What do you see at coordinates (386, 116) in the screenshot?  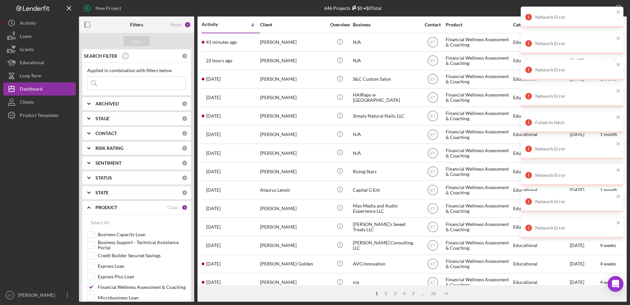 I see `div: Simply Natural Nails, LLC` at bounding box center [386, 116].